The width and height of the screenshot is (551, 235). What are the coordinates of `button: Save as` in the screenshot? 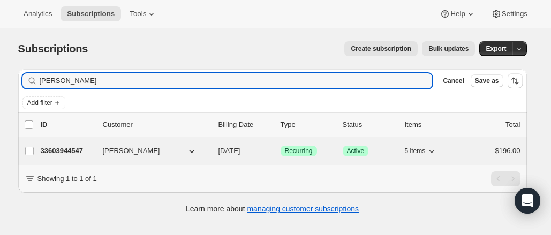 It's located at (487, 81).